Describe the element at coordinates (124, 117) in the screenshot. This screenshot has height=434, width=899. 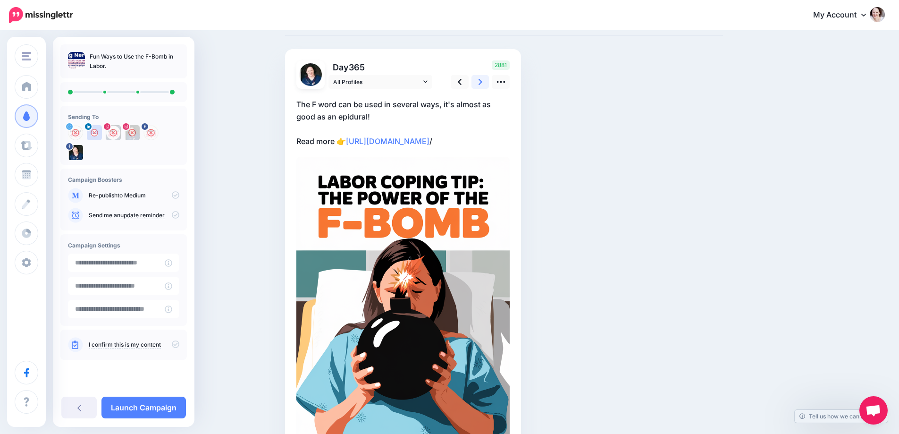
I see `h4: Sending To` at that location.